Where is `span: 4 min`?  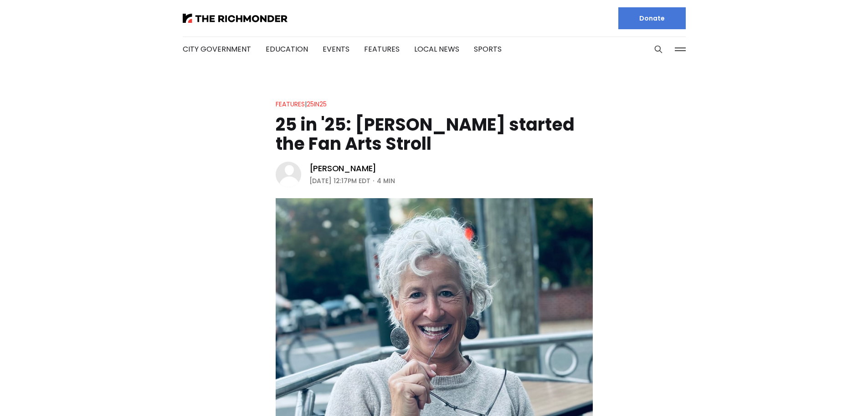 span: 4 min is located at coordinates (386, 181).